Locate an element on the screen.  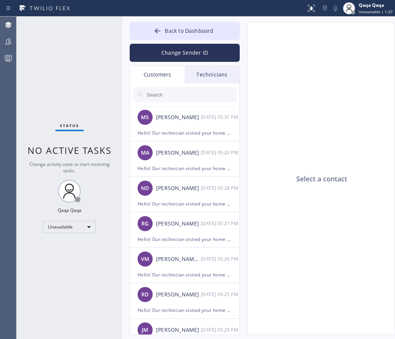
div: 09/06/2025 9:27 AM is located at coordinates (220, 223).